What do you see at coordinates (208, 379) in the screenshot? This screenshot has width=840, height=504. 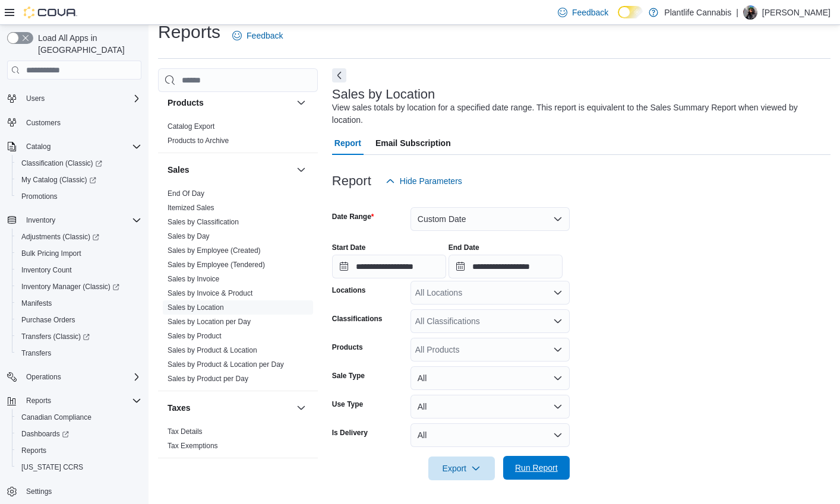 I see `a: Sales by Product per Day` at bounding box center [208, 379].